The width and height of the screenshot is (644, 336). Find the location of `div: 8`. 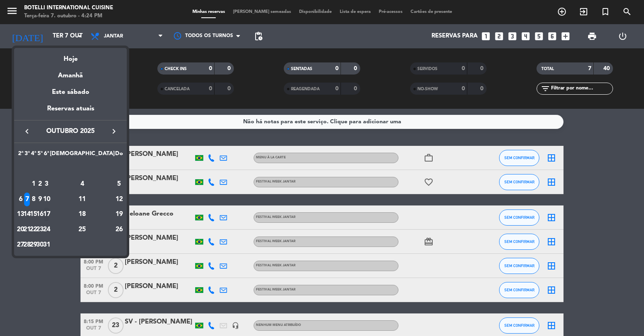

div: 8 is located at coordinates (34, 199).